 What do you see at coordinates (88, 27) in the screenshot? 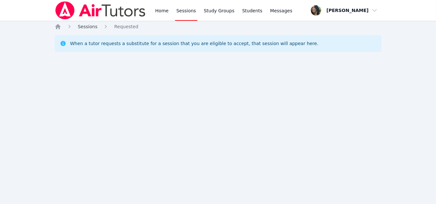
I see `a: Sessions` at bounding box center [88, 27].